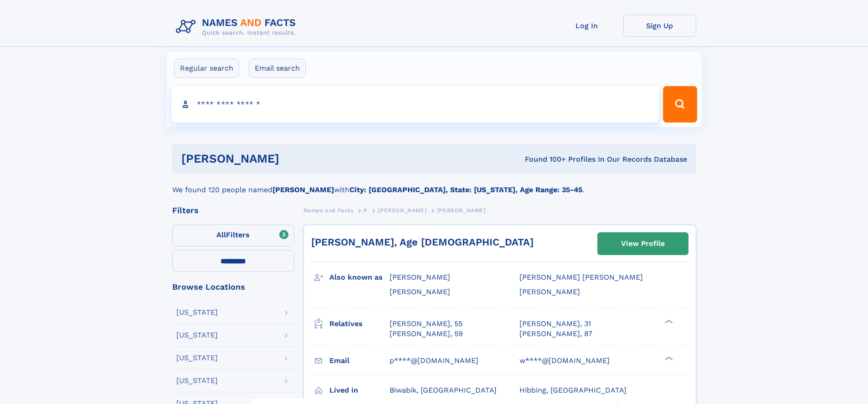 The width and height of the screenshot is (868, 404). I want to click on a: Log In, so click(587, 26).